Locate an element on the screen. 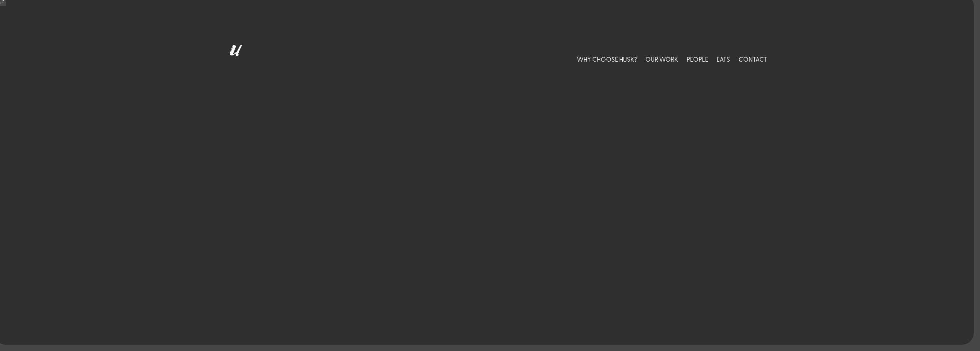 This screenshot has height=351, width=980. a: WHY CHOOSE HUSK? is located at coordinates (607, 59).